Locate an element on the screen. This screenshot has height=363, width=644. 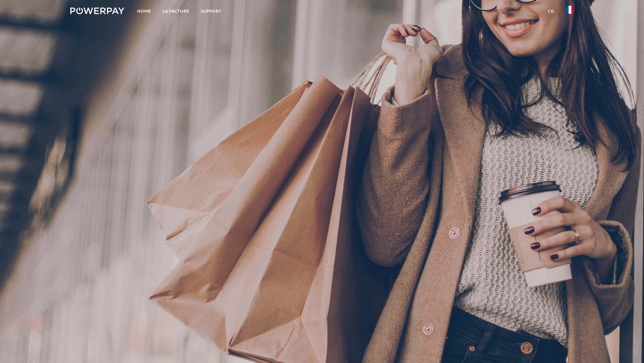
a: LA FACTURE is located at coordinates (176, 11).